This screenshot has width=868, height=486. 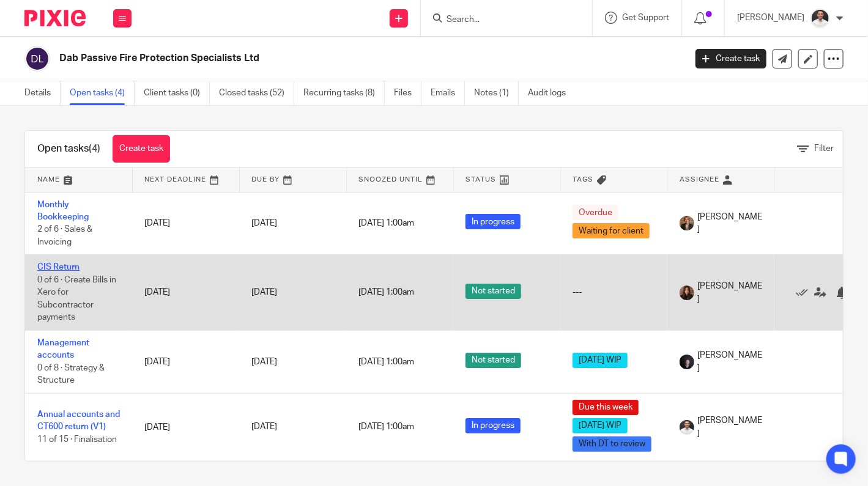 What do you see at coordinates (177, 93) in the screenshot?
I see `a: Client tasks (0)` at bounding box center [177, 93].